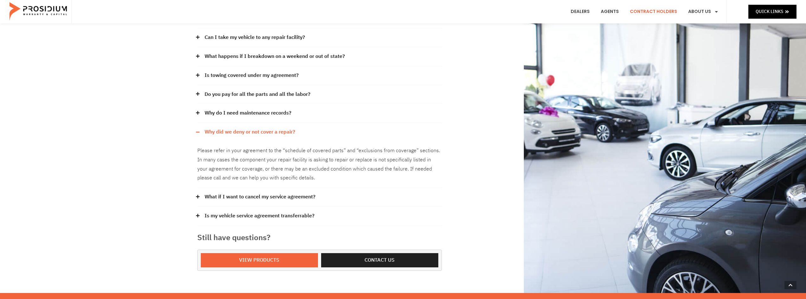  I want to click on a: Is towing covered under my agreement?, so click(251, 75).